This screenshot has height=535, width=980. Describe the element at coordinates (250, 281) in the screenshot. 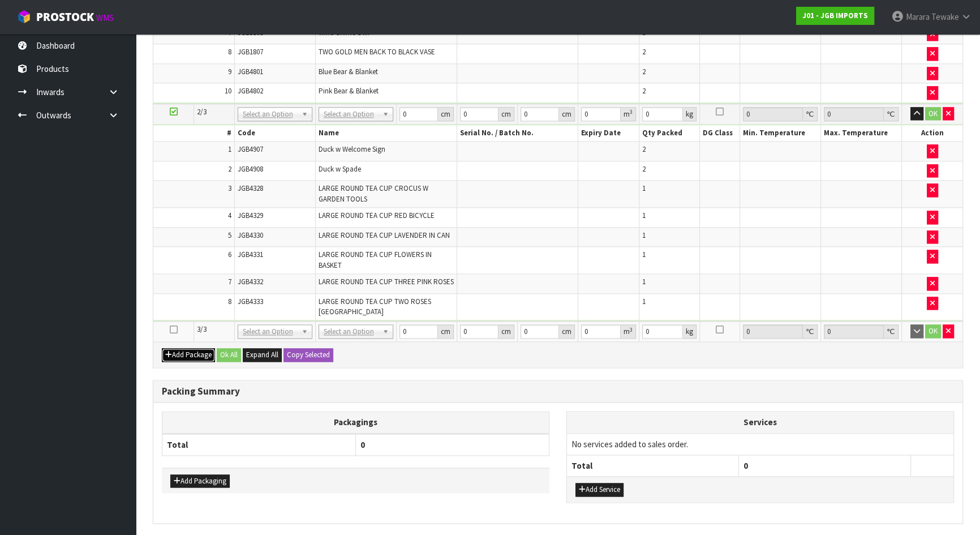

I see `span: JGB4332` at that location.